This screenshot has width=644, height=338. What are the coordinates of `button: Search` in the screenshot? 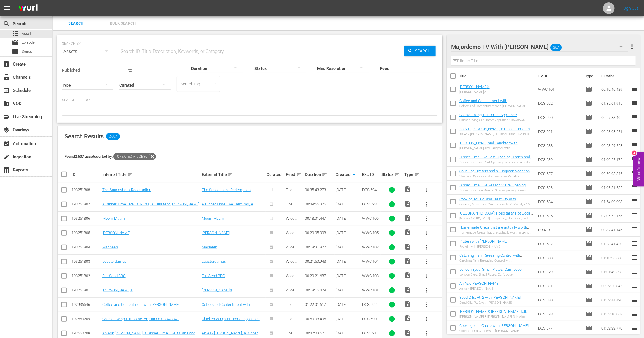 It's located at (420, 51).